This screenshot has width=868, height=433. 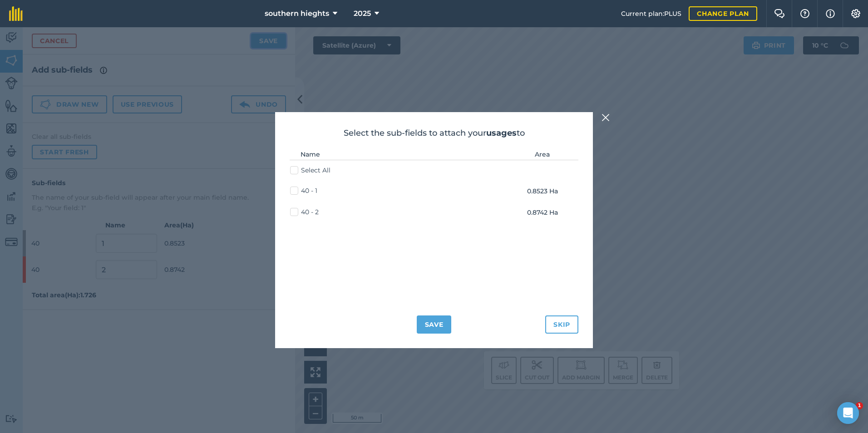 I want to click on span: 1, so click(x=860, y=406).